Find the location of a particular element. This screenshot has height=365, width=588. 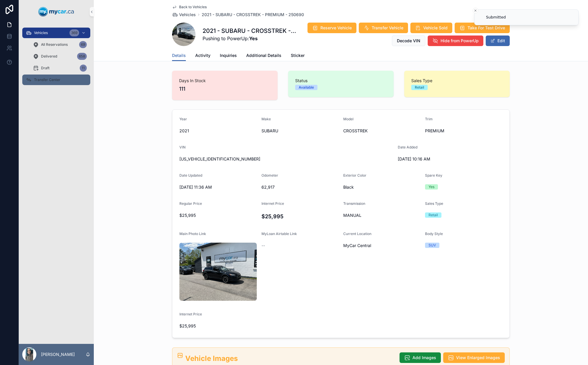

a: Vehicles is located at coordinates (184, 15).